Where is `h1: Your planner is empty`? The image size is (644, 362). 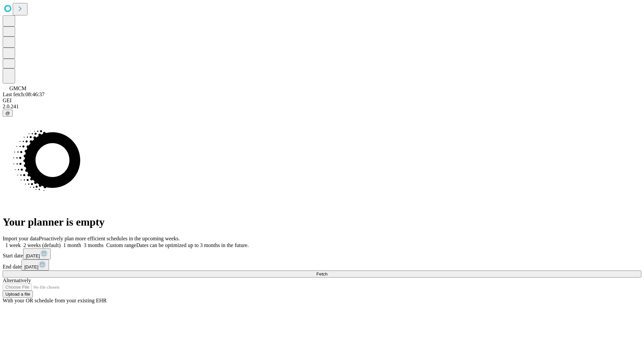 h1: Your planner is empty is located at coordinates (322, 222).